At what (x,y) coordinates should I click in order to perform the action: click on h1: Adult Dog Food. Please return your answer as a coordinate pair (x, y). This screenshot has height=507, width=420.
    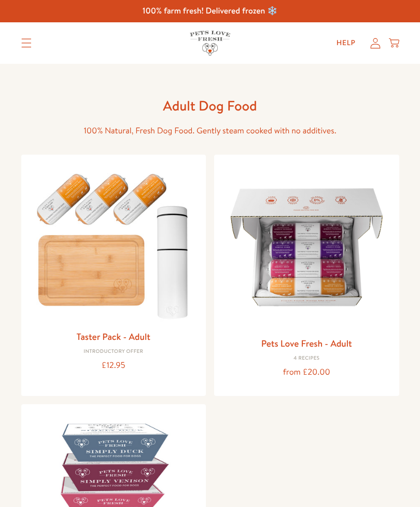
    Looking at the image, I should click on (210, 106).